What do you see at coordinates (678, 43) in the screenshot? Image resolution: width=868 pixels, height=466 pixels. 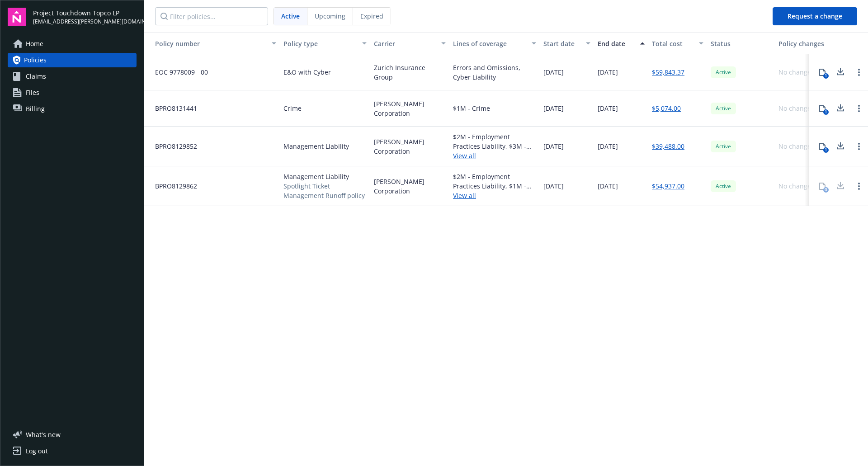 I see `button: Total cost` at bounding box center [678, 43].